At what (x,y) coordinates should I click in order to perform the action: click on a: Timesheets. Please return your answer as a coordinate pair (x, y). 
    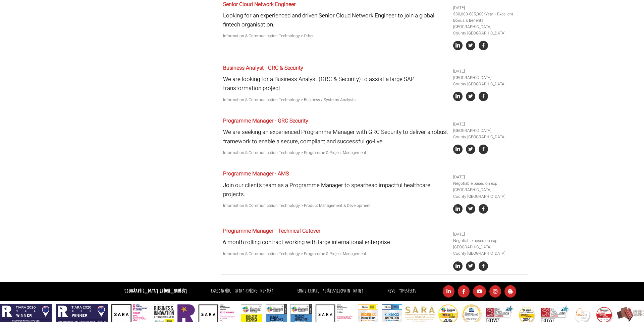
    Looking at the image, I should click on (408, 291).